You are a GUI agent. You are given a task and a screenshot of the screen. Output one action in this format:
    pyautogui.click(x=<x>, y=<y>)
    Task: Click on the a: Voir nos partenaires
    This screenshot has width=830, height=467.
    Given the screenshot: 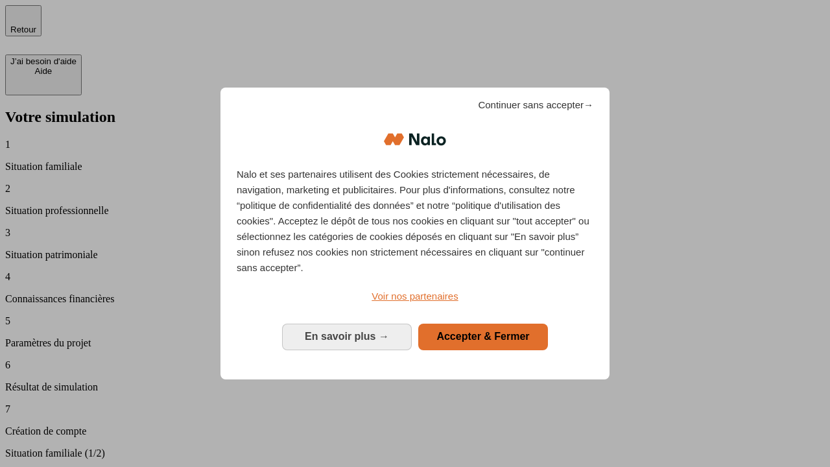 What is the action you would take?
    pyautogui.click(x=415, y=296)
    